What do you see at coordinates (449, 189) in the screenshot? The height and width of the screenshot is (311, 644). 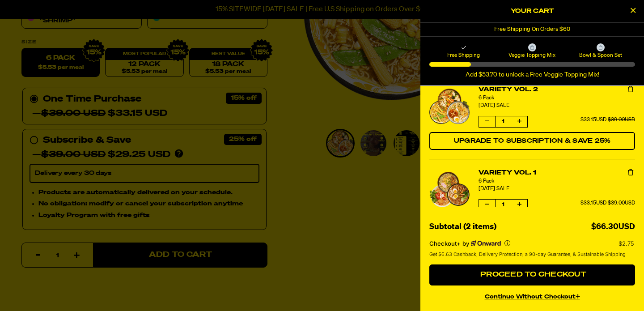 I see `img: Variety Vol. 1` at bounding box center [449, 189].